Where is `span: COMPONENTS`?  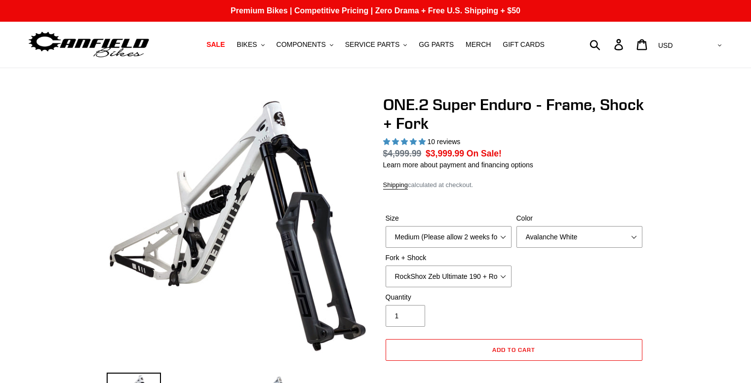 span: COMPONENTS is located at coordinates (301, 44).